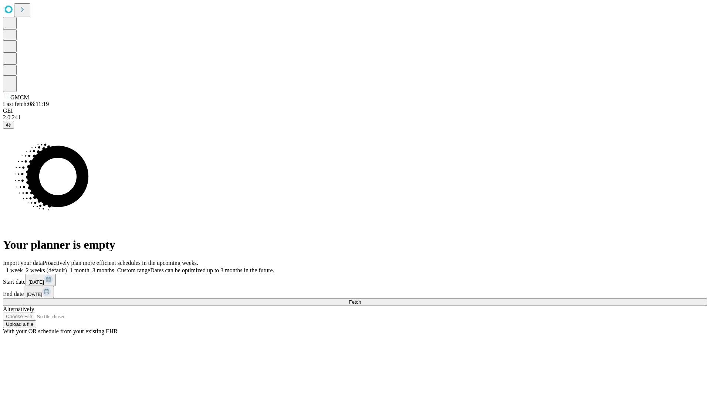  Describe the element at coordinates (103, 270) in the screenshot. I see `span: 3 months` at that location.